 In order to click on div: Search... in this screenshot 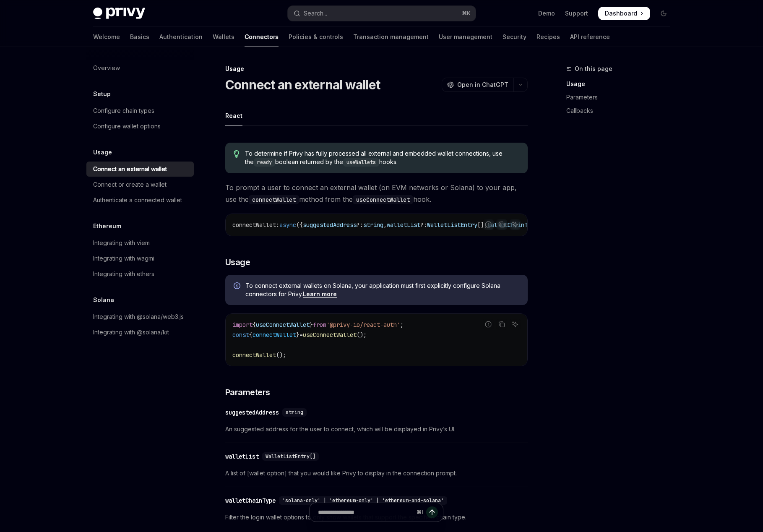, I will do `click(315, 13)`.